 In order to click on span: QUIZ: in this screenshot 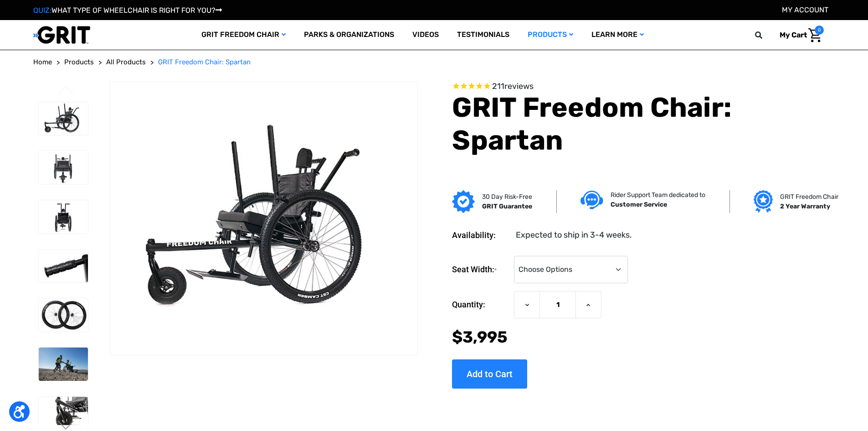, I will do `click(43, 10)`.